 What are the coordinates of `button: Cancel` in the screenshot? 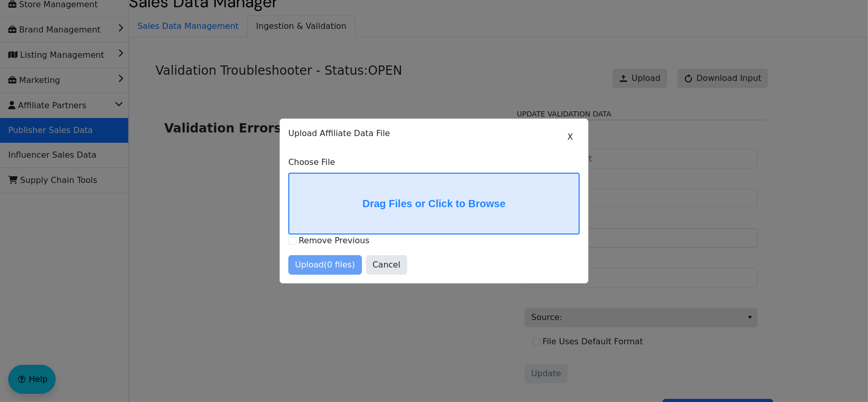 It's located at (387, 265).